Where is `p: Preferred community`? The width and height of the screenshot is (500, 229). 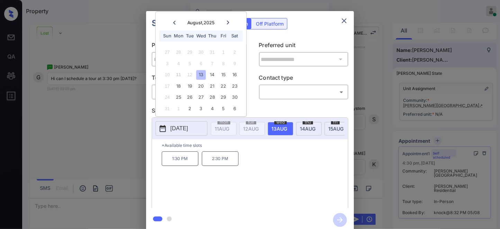
p: Preferred community is located at coordinates (196, 46).